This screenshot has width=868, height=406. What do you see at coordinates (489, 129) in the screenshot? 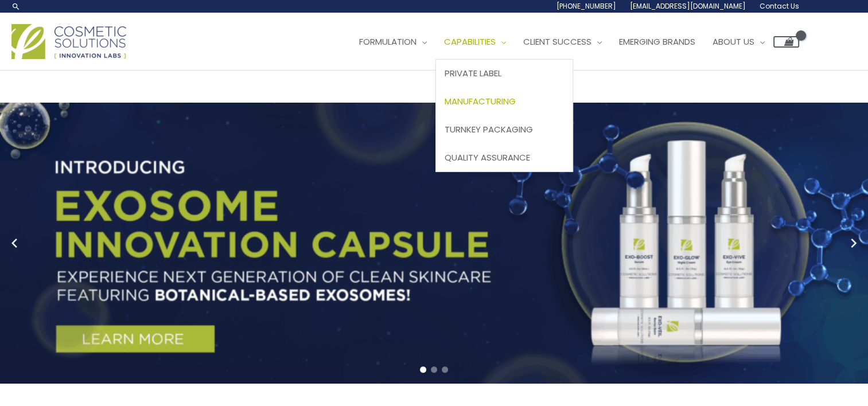
I see `span: Turnkey Packaging` at bounding box center [489, 129].